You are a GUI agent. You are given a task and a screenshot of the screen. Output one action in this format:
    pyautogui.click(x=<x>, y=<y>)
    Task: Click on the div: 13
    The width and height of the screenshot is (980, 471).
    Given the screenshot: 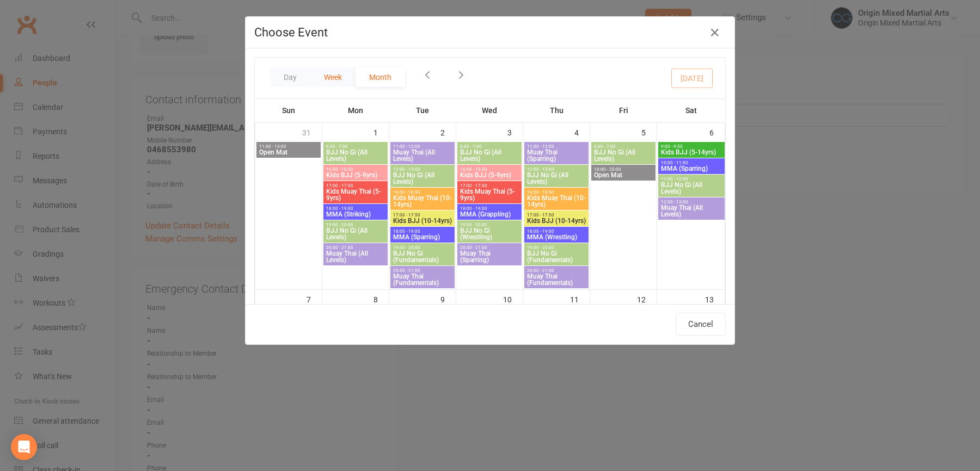 What is the action you would take?
    pyautogui.click(x=715, y=299)
    